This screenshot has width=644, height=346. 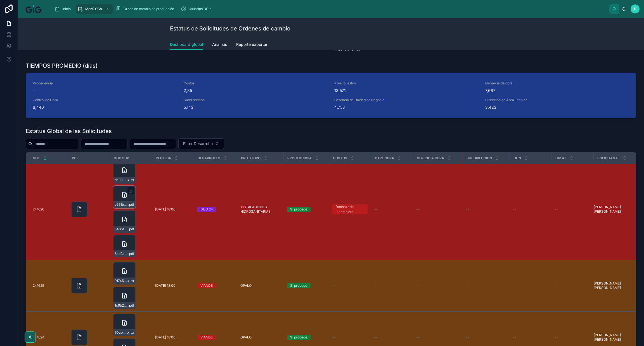 What do you see at coordinates (350, 209) in the screenshot?
I see `div: Rechazado incompleto` at bounding box center [350, 209].